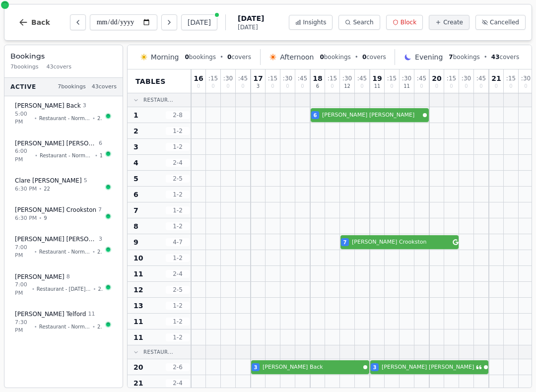 Image resolution: width=536 pixels, height=392 pixels. I want to click on span: 8, so click(68, 277).